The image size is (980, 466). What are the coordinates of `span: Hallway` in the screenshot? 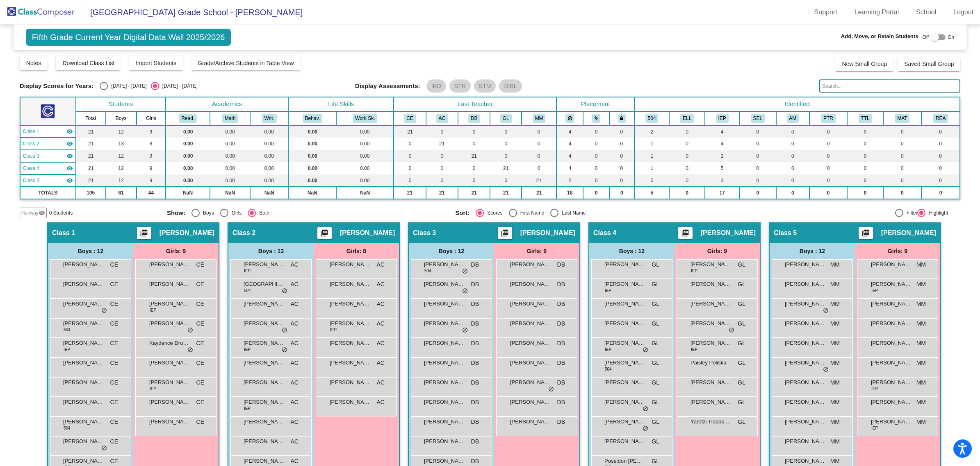 It's located at (30, 213).